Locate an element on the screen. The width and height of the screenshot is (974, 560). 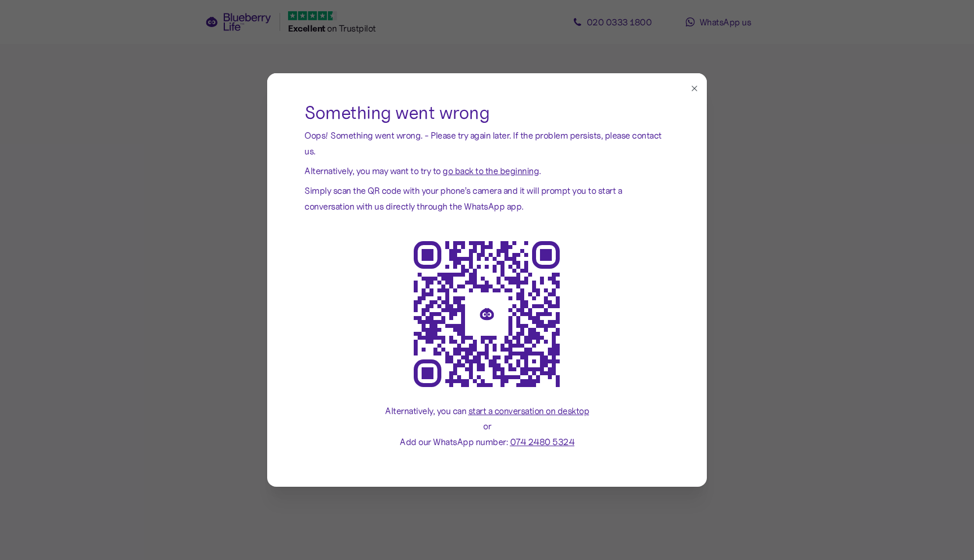
span: go back to the beginning is located at coordinates (490, 171).